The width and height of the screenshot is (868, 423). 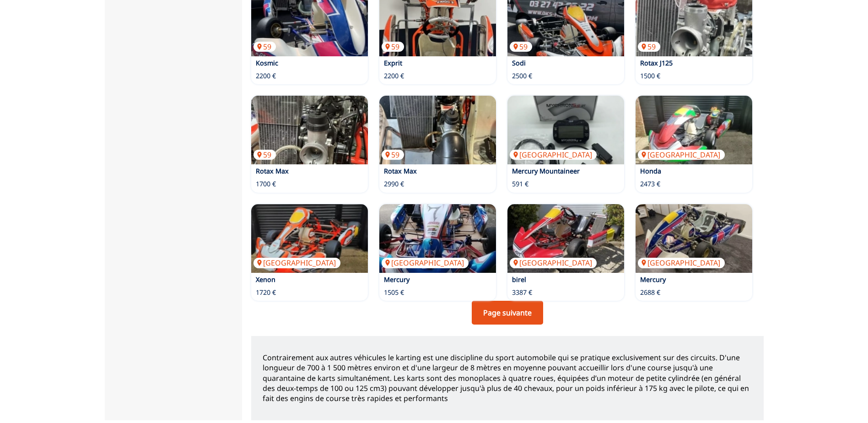 I want to click on a: birel, so click(x=519, y=280).